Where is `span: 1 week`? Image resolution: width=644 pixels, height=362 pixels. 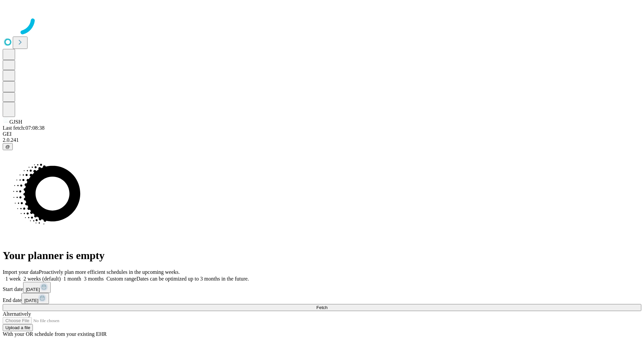
span: 1 week is located at coordinates (13, 279).